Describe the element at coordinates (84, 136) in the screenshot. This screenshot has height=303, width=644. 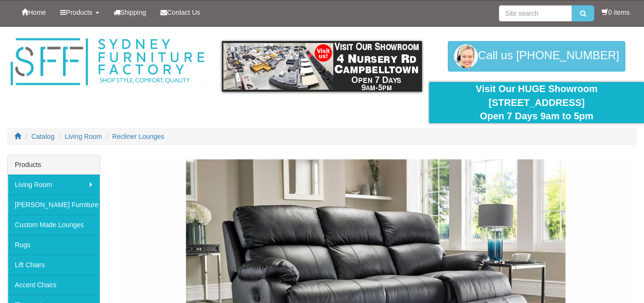
I see `span: Living Room` at that location.